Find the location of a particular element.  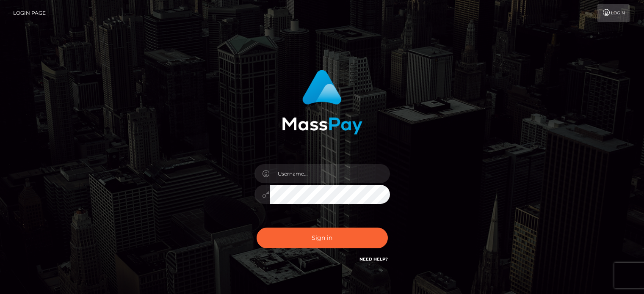

a: Login is located at coordinates (614, 13).